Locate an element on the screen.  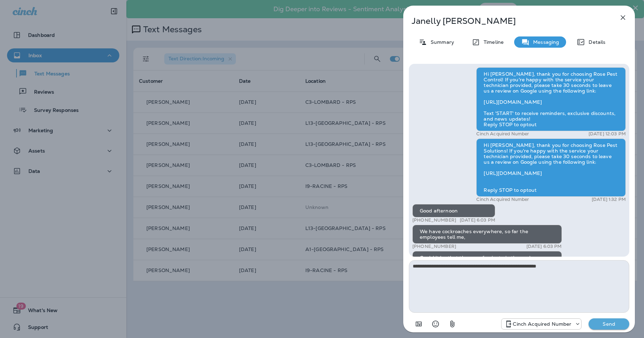
p: Summary is located at coordinates (440, 42).